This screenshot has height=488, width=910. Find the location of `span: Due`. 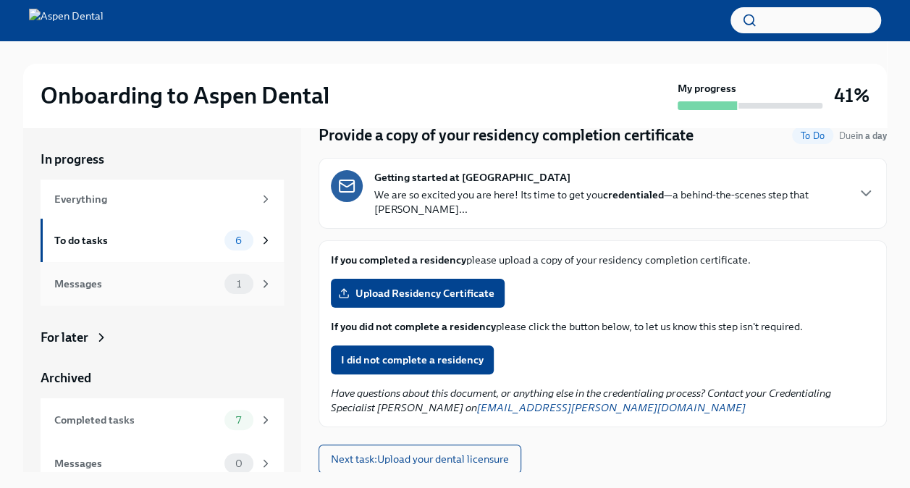

span: Due is located at coordinates (863, 135).